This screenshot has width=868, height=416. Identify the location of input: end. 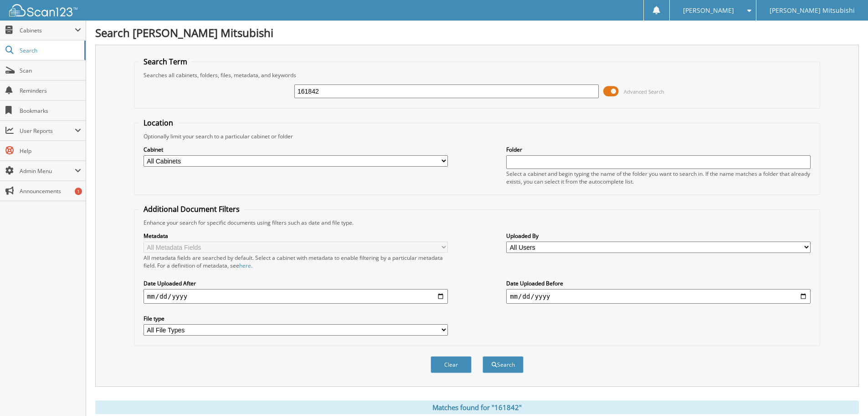
(658, 296).